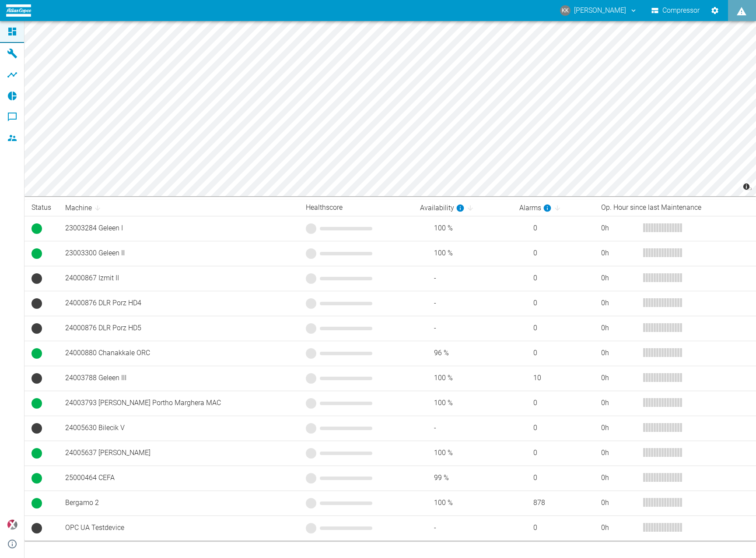 The image size is (756, 558). I want to click on span: 96 %, so click(463, 352).